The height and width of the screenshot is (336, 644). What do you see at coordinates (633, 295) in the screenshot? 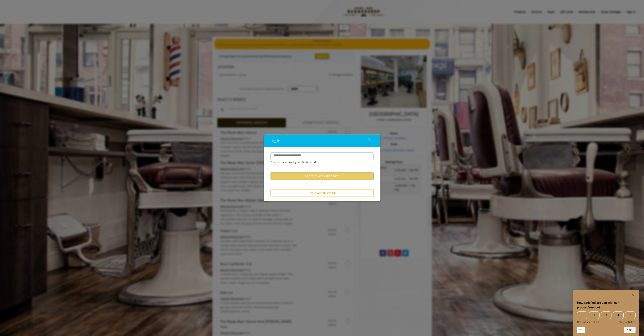
I see `button: Hide survey` at bounding box center [633, 295].